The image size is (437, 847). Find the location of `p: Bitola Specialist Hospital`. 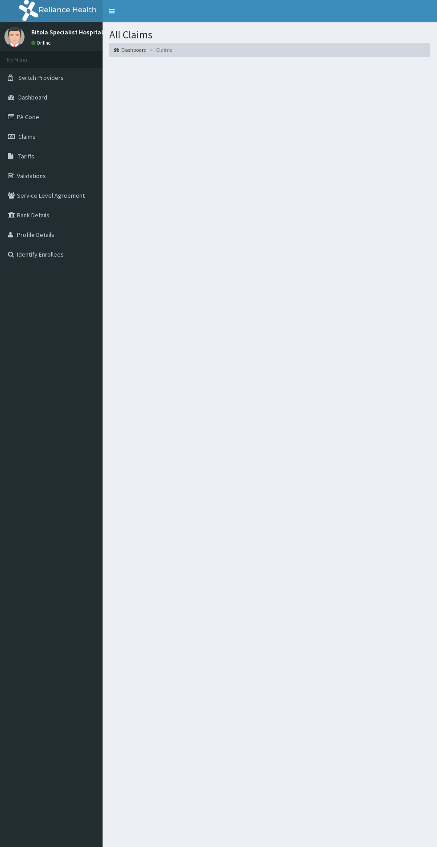

p: Bitola Specialist Hospital is located at coordinates (67, 32).